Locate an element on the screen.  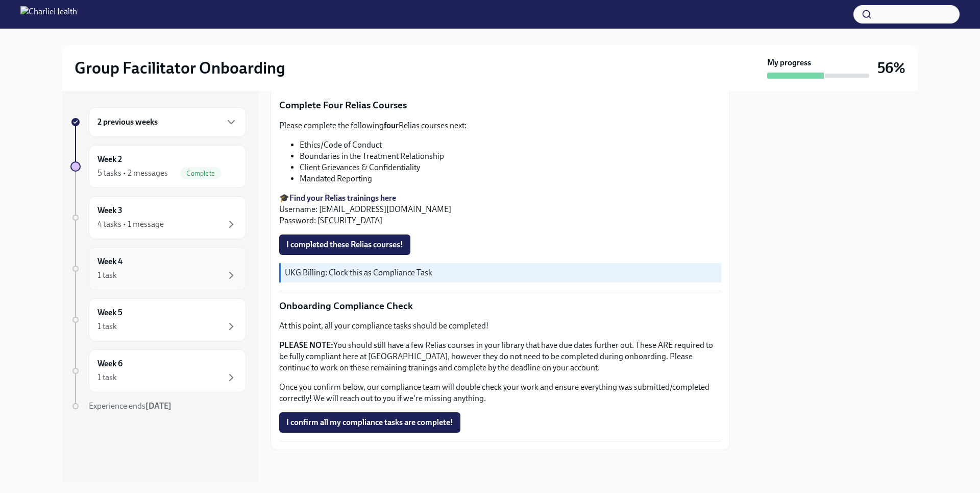
div: 2 previous weeks is located at coordinates (168, 122).